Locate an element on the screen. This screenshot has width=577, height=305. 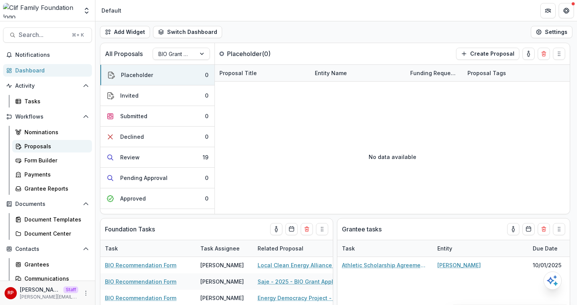
div: Payments is located at coordinates (55, 174).